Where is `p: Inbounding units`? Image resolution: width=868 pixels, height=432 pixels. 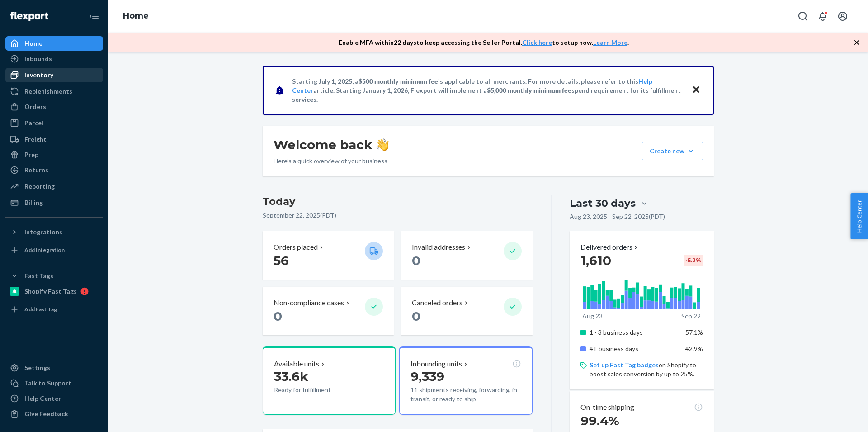
p: Inbounding units is located at coordinates (437, 364).